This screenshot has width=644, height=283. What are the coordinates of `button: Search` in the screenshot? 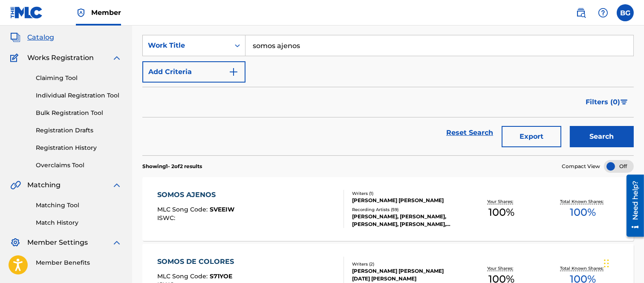 It's located at (602, 137).